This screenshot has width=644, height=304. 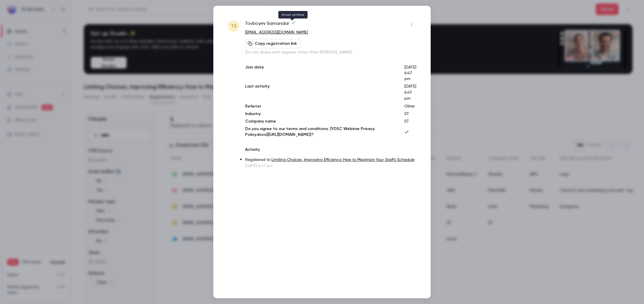 What do you see at coordinates (320, 107) in the screenshot?
I see `p: Referrer` at bounding box center [320, 107].